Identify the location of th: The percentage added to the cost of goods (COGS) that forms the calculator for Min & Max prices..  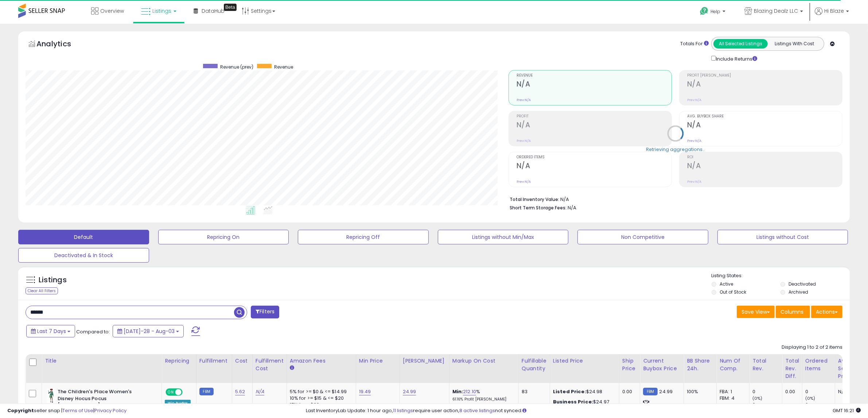
(484, 368).